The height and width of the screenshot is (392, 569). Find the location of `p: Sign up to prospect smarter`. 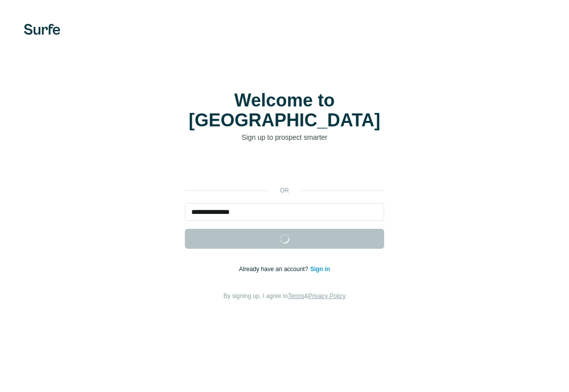

p: Sign up to prospect smarter is located at coordinates (284, 138).